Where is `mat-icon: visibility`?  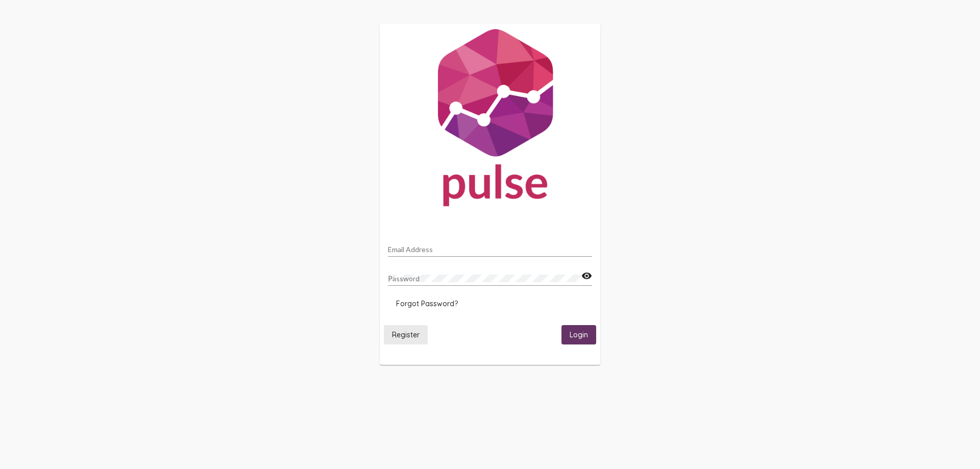
mat-icon: visibility is located at coordinates (587, 276).